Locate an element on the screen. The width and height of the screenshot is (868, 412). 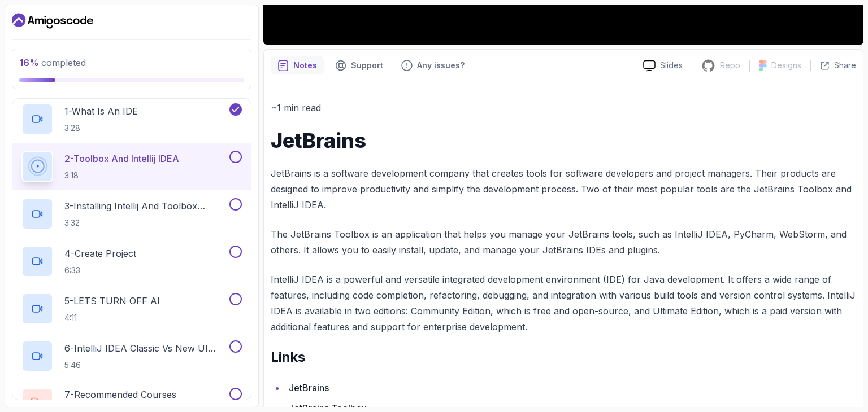
p: Any issues? is located at coordinates (441, 65).